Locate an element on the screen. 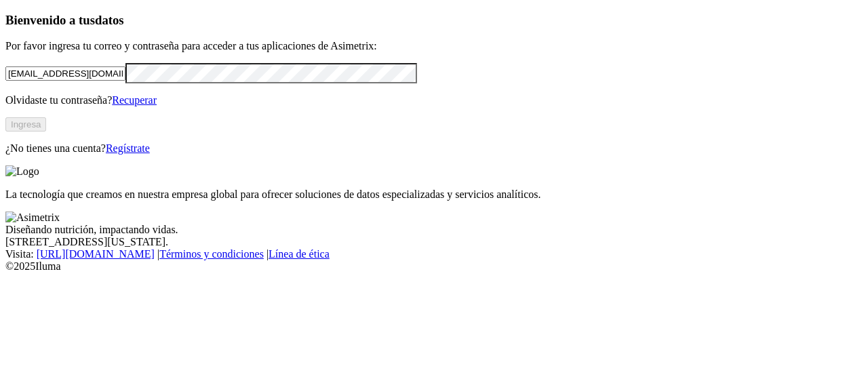  div: Visita : | | is located at coordinates (434, 254).